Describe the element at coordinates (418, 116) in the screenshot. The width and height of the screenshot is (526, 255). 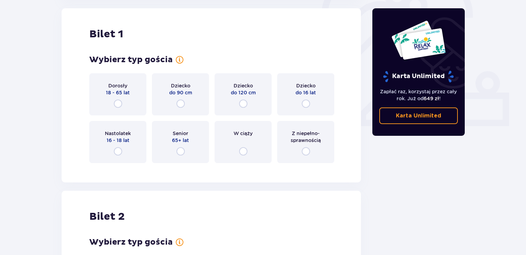
I see `a: Karta Unlimited` at that location.